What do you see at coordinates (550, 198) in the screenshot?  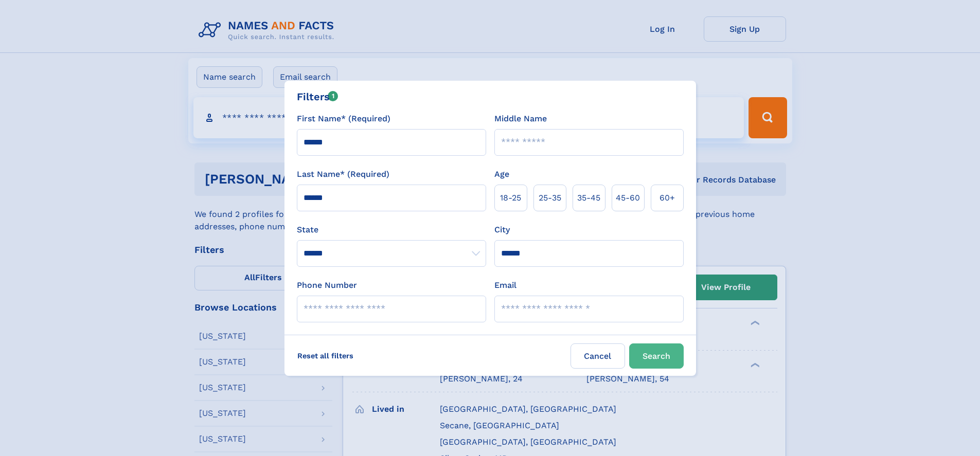 I see `span: 25‑35` at bounding box center [550, 198].